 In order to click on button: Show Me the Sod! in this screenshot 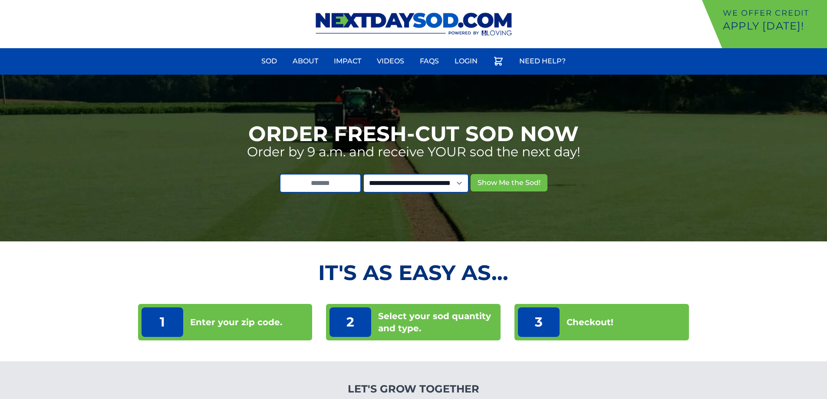, I will do `click(509, 183)`.